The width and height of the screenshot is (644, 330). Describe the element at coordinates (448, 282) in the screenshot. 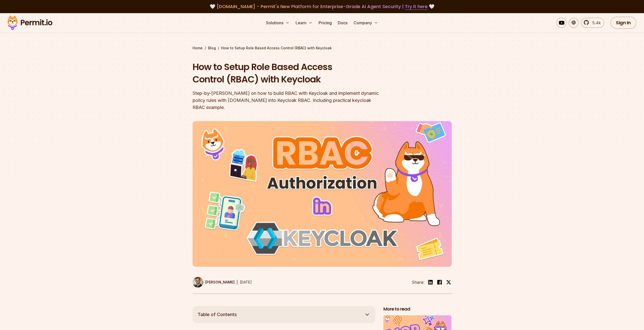

I see `button: twitter` at that location.